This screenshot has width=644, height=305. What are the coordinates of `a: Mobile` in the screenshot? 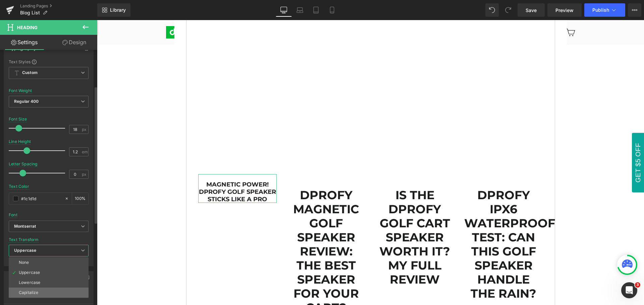 It's located at (332, 10).